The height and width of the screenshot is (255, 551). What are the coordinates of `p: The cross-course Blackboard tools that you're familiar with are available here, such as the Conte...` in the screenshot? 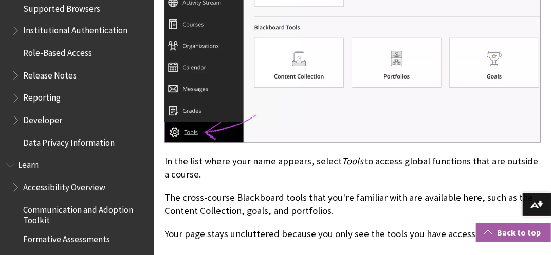 It's located at (352, 205).